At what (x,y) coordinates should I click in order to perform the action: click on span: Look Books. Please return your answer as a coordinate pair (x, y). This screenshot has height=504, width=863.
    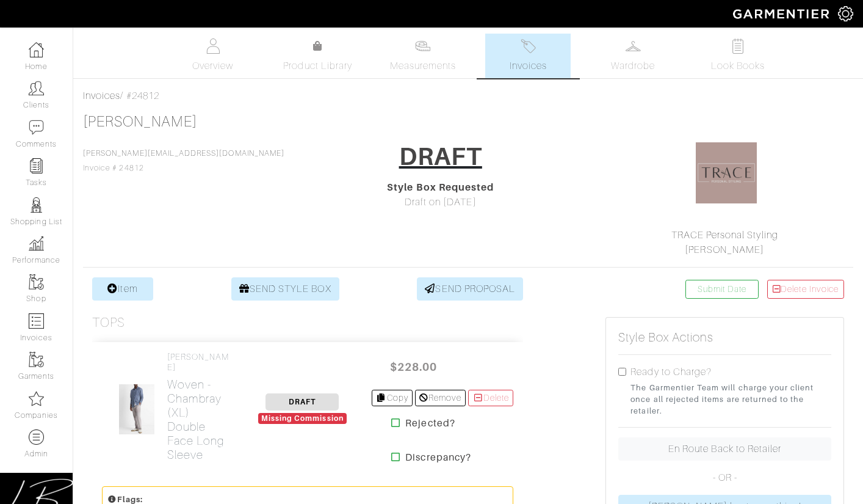
    Looking at the image, I should click on (738, 66).